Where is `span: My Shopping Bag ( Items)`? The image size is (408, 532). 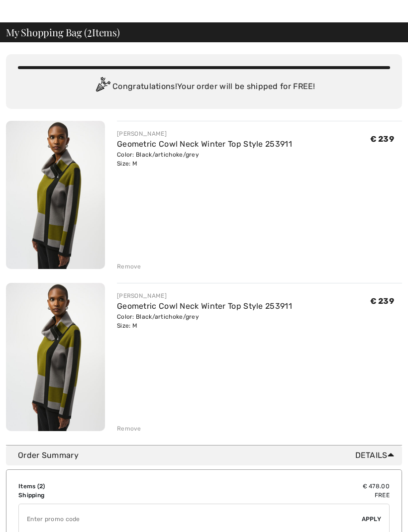
span: My Shopping Bag ( Items) is located at coordinates (63, 33).